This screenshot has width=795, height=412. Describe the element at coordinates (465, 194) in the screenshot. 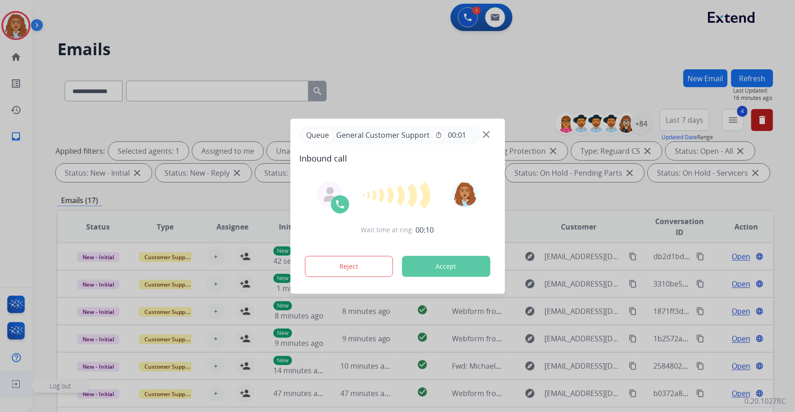

I see `img: avatar` at that location.